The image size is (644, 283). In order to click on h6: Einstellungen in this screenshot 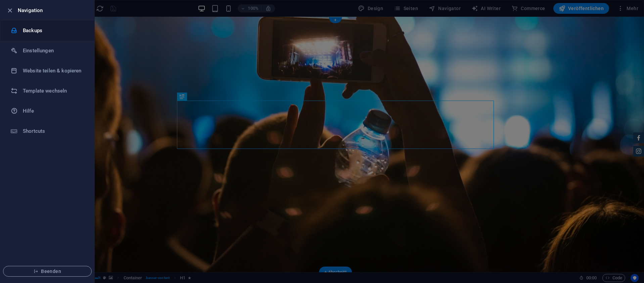, I will do `click(54, 51)`.